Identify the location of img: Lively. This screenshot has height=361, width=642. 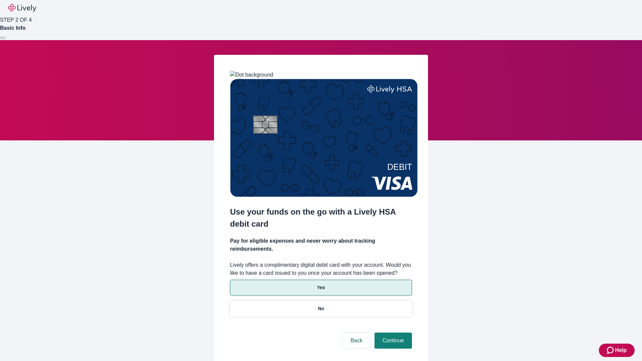
(22, 8).